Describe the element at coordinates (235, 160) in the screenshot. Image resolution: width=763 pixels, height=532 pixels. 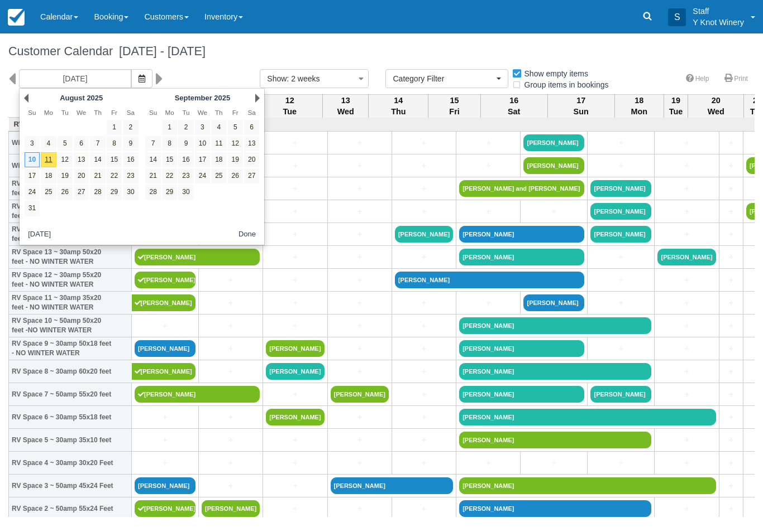
I see `a: 19` at that location.